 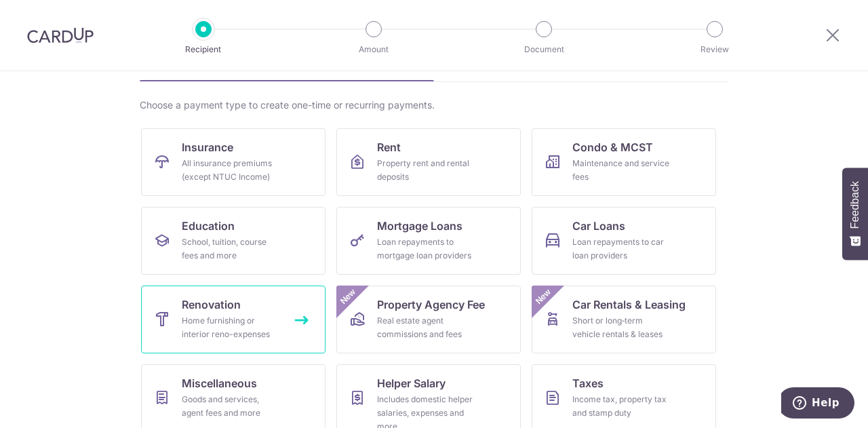 I want to click on span: Taxes, so click(x=588, y=384).